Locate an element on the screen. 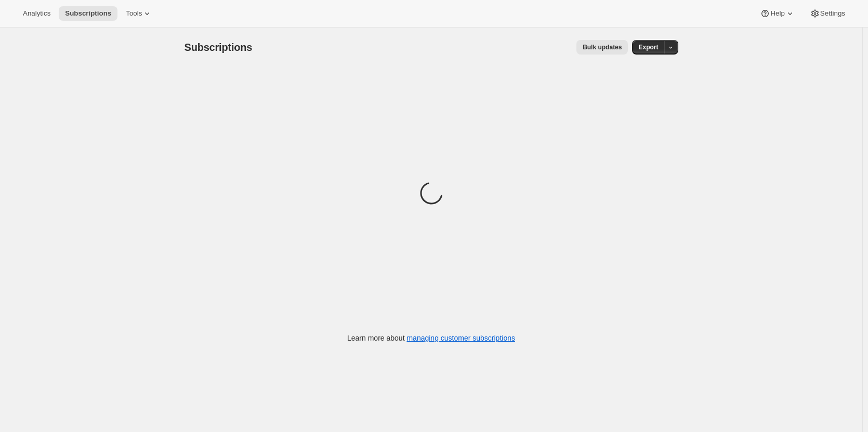 The width and height of the screenshot is (868, 432). span: Export is located at coordinates (648, 47).